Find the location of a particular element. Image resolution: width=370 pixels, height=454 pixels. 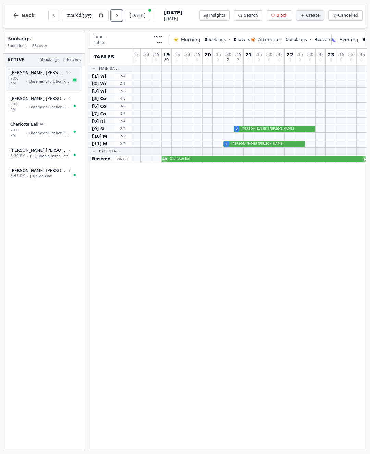

span: 3 is located at coordinates (363, 40).